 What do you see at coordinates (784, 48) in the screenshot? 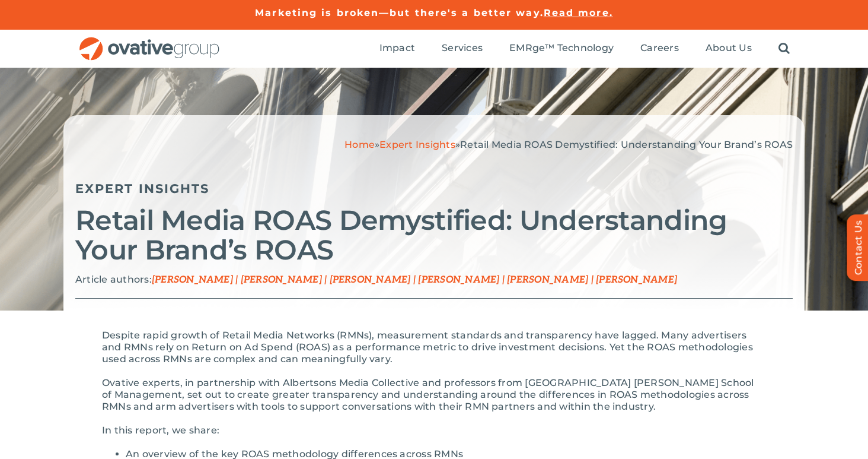
I see `a: Search` at bounding box center [784, 48].